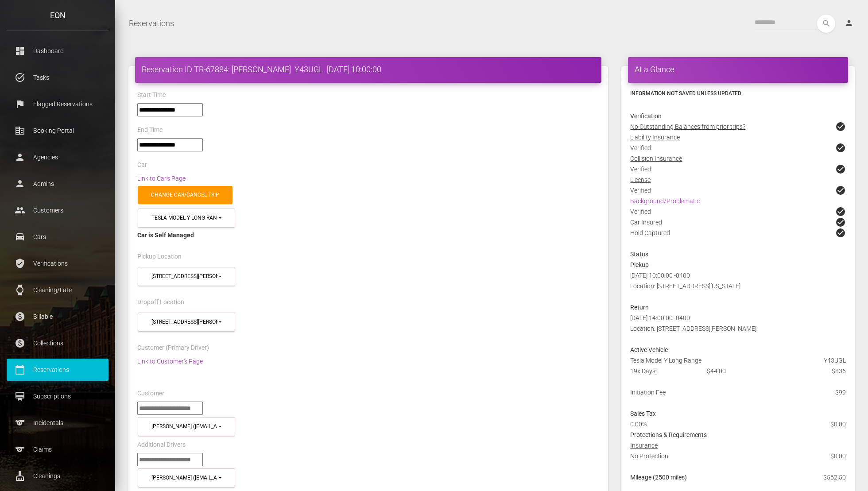 The image size is (868, 491). Describe the element at coordinates (649, 350) in the screenshot. I see `strong: Active Vehicle` at that location.